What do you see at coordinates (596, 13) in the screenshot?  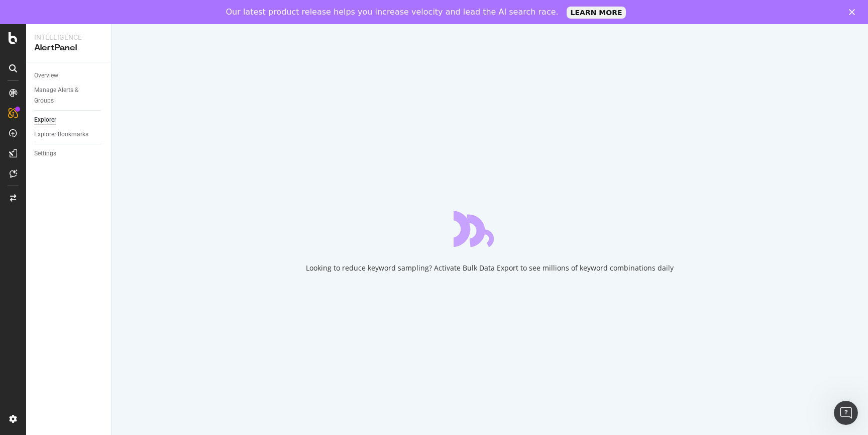 I see `a: LEARN MORE` at bounding box center [596, 13].